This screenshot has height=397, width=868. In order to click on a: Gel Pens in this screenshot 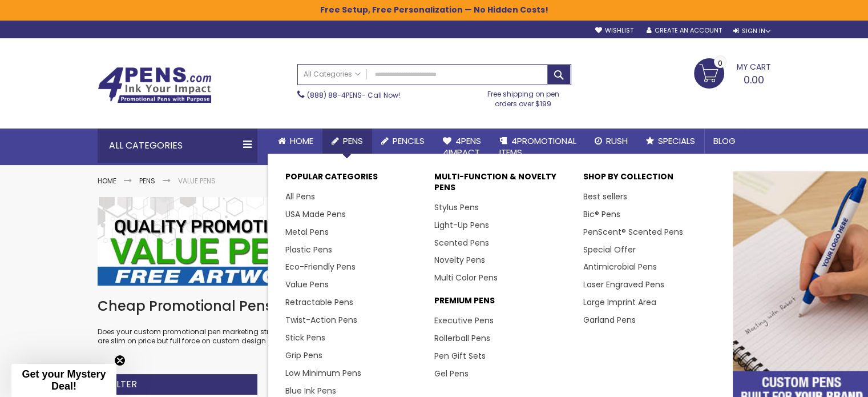, I will do `click(451, 373)`.